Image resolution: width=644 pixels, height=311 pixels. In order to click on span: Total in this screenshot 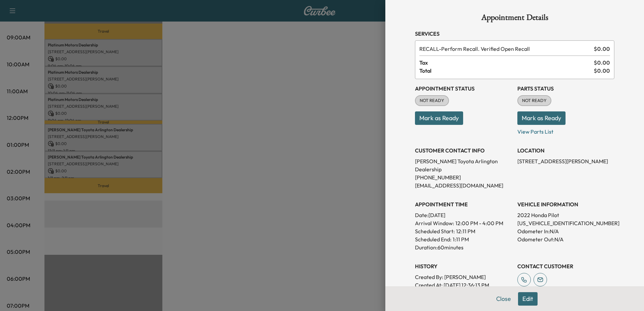, I will do `click(507, 71)`.